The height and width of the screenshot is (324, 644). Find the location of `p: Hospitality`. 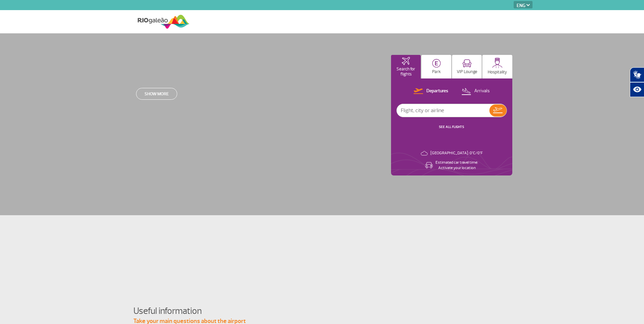

p: Hospitality is located at coordinates (497, 72).